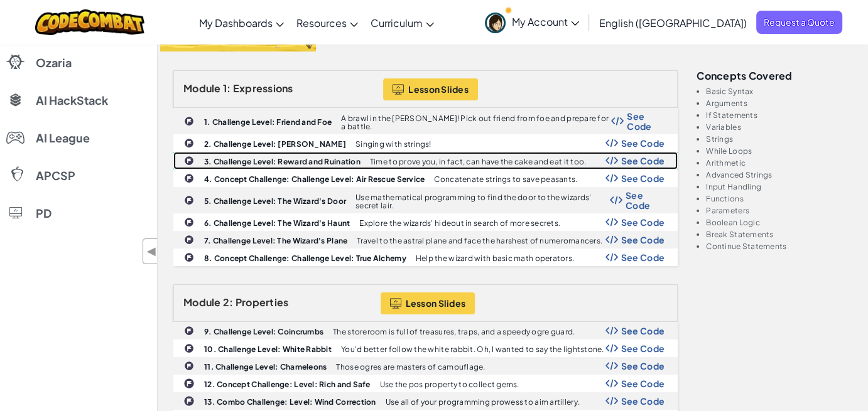 This screenshot has width=868, height=411. Describe the element at coordinates (410, 367) in the screenshot. I see `p: Those ogres are masters of camouflage.` at that location.